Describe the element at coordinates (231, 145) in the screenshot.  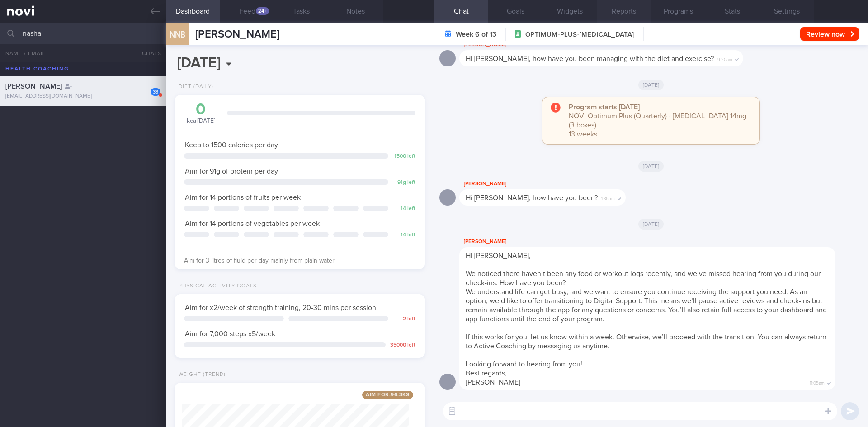
I see `span: Keep to 1500 calories per day` at that location.